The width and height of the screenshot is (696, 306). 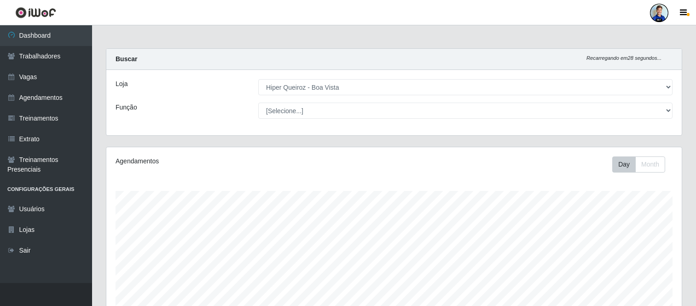 What do you see at coordinates (650, 164) in the screenshot?
I see `button: Month` at bounding box center [650, 164].